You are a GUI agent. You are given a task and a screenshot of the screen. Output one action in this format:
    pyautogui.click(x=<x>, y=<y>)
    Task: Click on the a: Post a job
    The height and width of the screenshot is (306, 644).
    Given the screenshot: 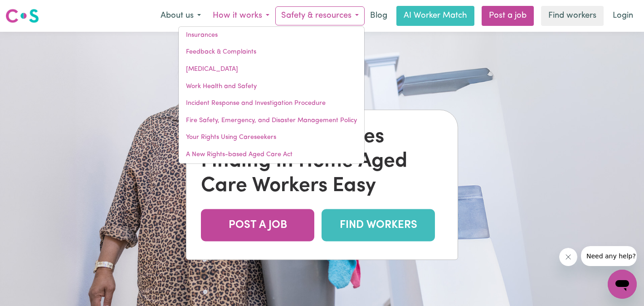 What is the action you would take?
    pyautogui.click(x=508, y=16)
    